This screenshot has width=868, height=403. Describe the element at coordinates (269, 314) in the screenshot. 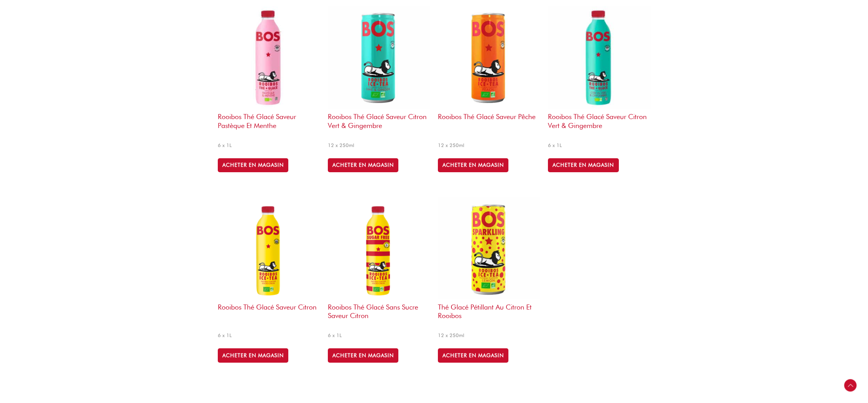

I see `h2: Rooibos Thé Glacé Saveur Citron` at that location.